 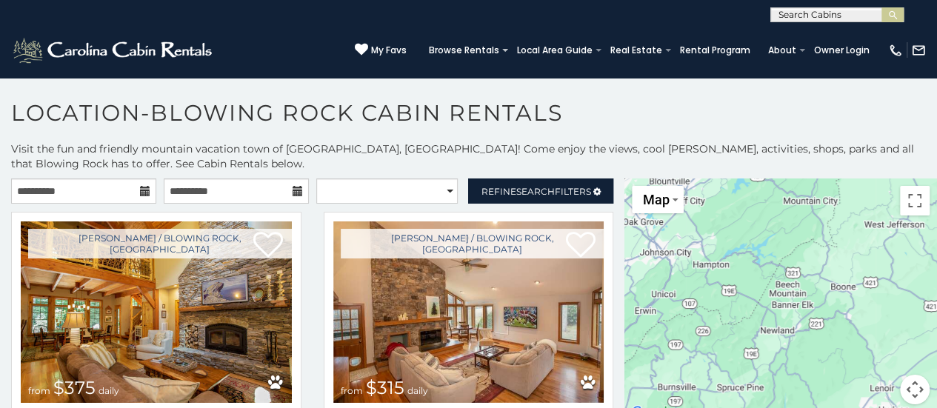 I want to click on img: Moss End, so click(x=469, y=312).